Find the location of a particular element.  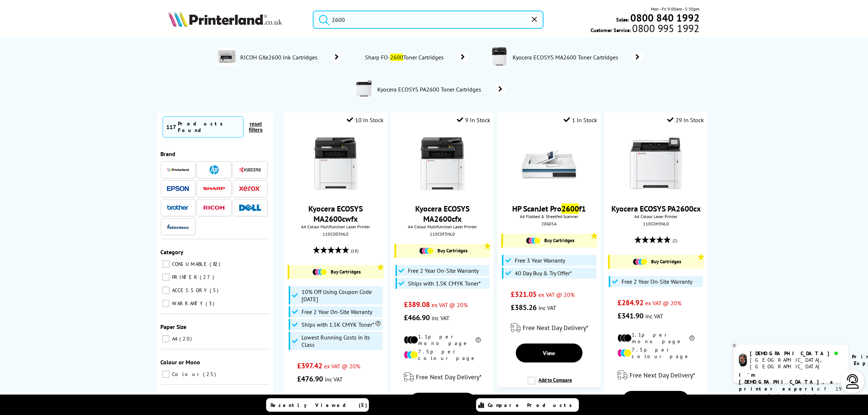

a: Kyocera ECOSYS MA2600cfx is located at coordinates (442, 214).